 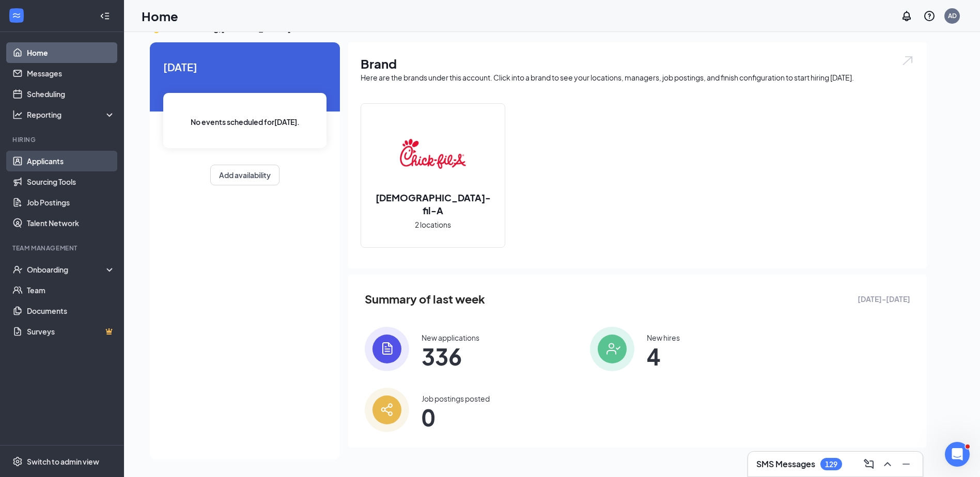 I want to click on img: open.6027fd2a22e1237b5b06.svg, so click(x=907, y=60).